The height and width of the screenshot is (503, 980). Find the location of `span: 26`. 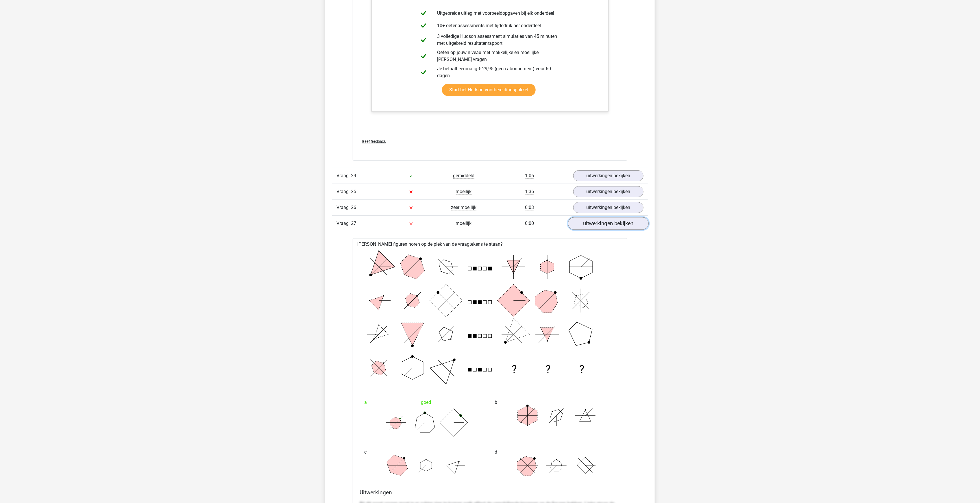

span: 26 is located at coordinates (354, 207).